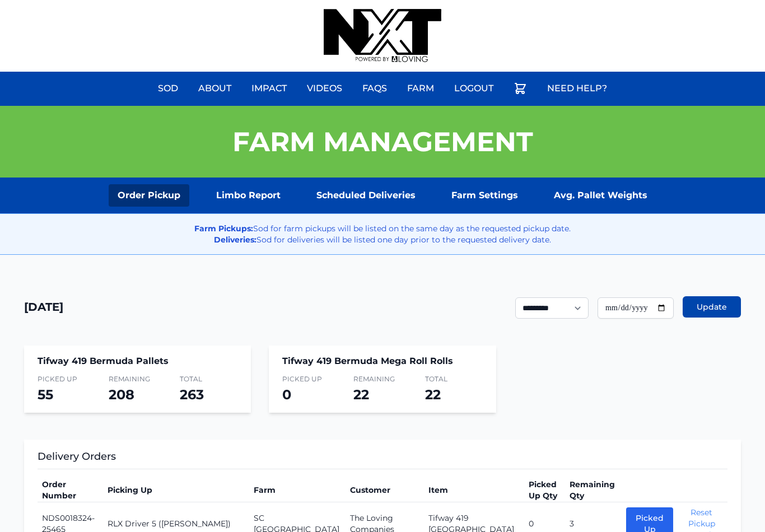 This screenshot has height=532, width=765. What do you see at coordinates (474, 88) in the screenshot?
I see `a: Logout` at bounding box center [474, 88].